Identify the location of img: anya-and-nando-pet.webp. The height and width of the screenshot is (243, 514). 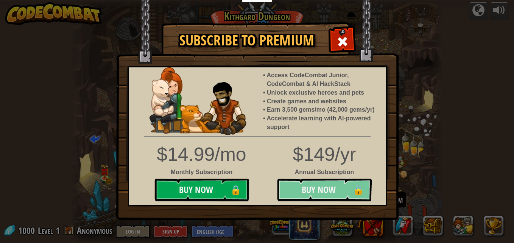
(198, 101).